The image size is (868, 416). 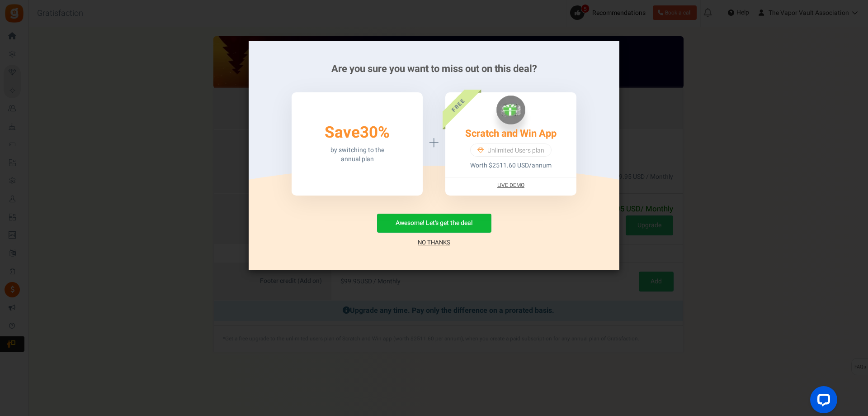 What do you see at coordinates (21, 17) in the screenshot?
I see `button: Open LiveChat chat widget` at bounding box center [21, 17].